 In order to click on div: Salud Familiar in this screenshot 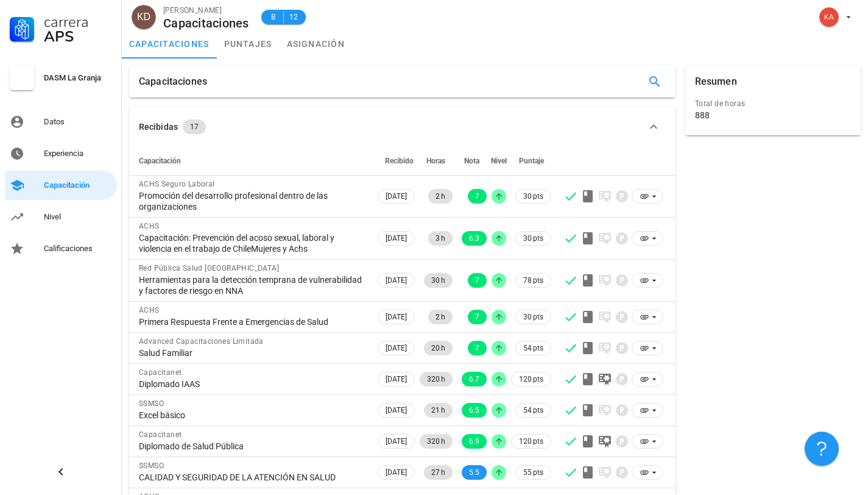, I will do `click(252, 353)`.